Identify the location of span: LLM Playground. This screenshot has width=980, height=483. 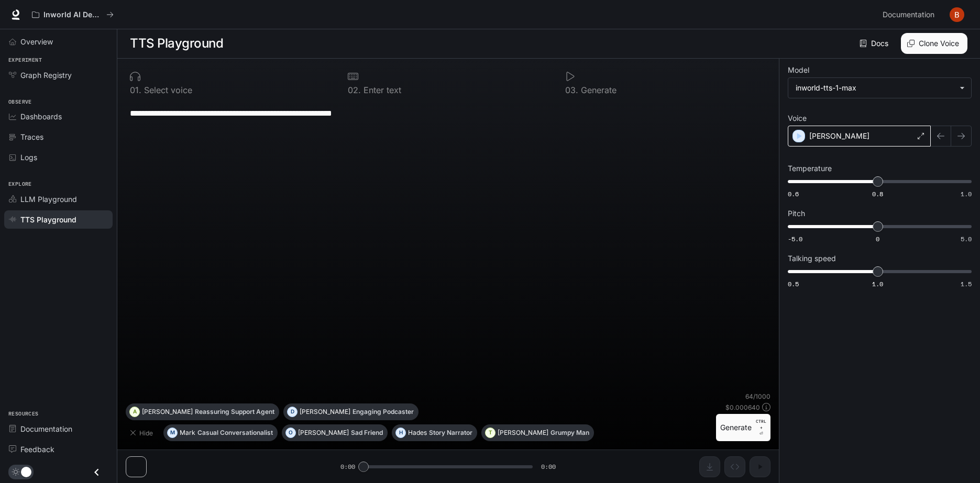
(48, 199).